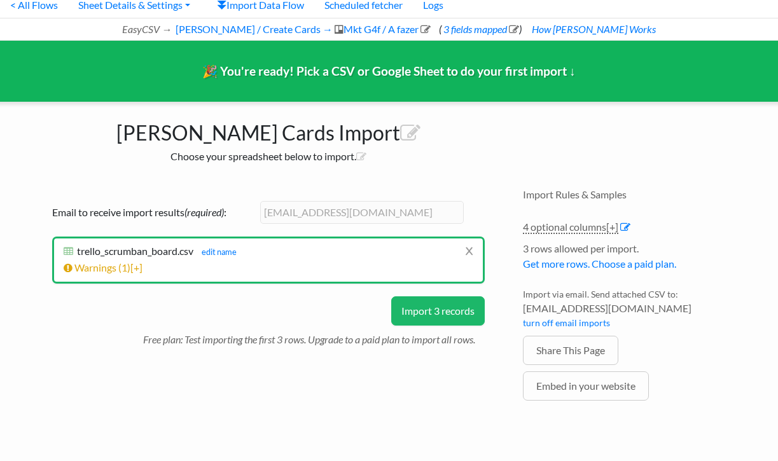  Describe the element at coordinates (147, 29) in the screenshot. I see `i: EasyCSV →` at that location.